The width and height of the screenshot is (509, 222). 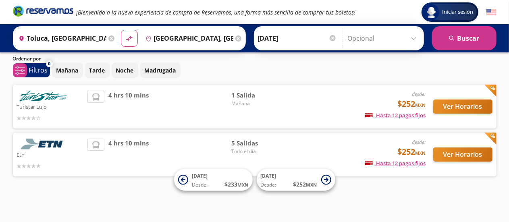 What do you see at coordinates (384, 38) in the screenshot?
I see `input: Opcional` at bounding box center [384, 38].